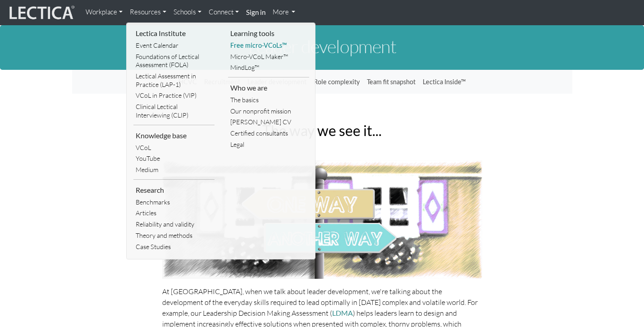 This screenshot has height=327, width=644. I want to click on a: Lectical Assessment in Practice (LAP-1), so click(174, 80).